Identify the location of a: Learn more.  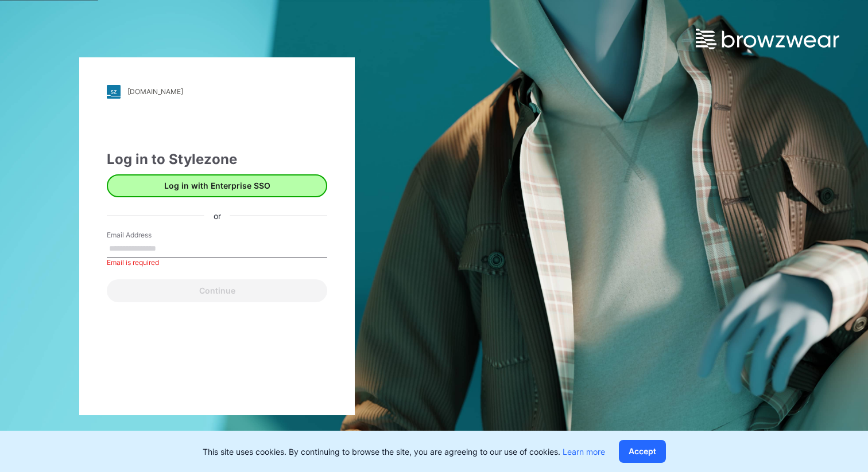
(583, 452).